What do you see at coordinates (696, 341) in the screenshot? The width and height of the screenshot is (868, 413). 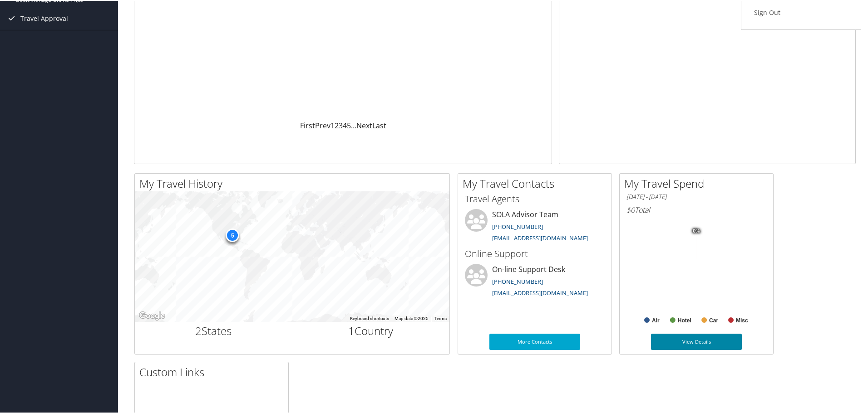 I see `a: View Details` at bounding box center [696, 341].